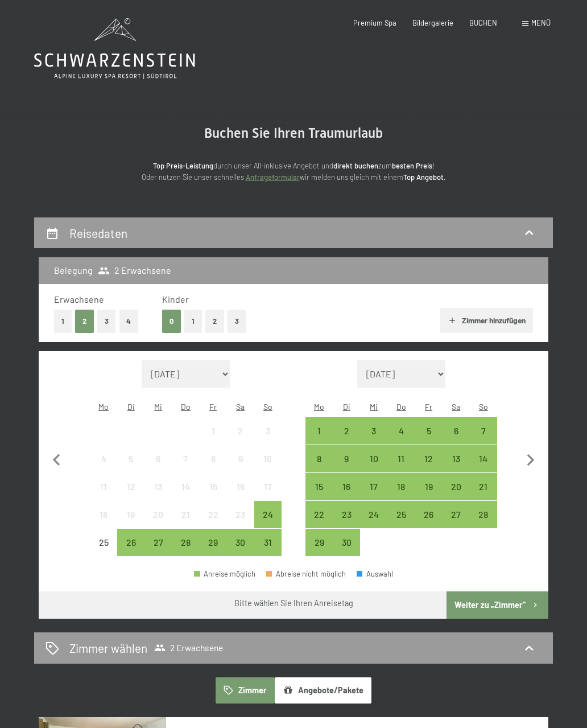  I want to click on div: 20, so click(456, 494).